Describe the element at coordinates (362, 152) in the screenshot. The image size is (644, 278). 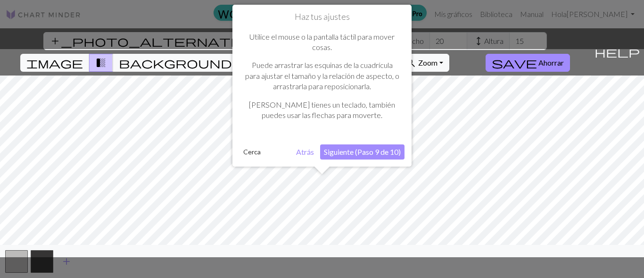
I see `button: Siguiente (Paso 9 de 10)` at that location.